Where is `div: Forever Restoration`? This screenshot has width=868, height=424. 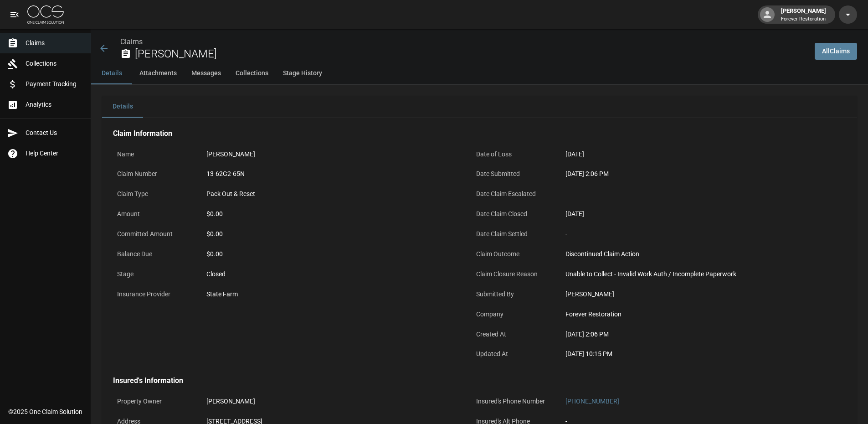
div: Forever Restoration is located at coordinates (690, 314).